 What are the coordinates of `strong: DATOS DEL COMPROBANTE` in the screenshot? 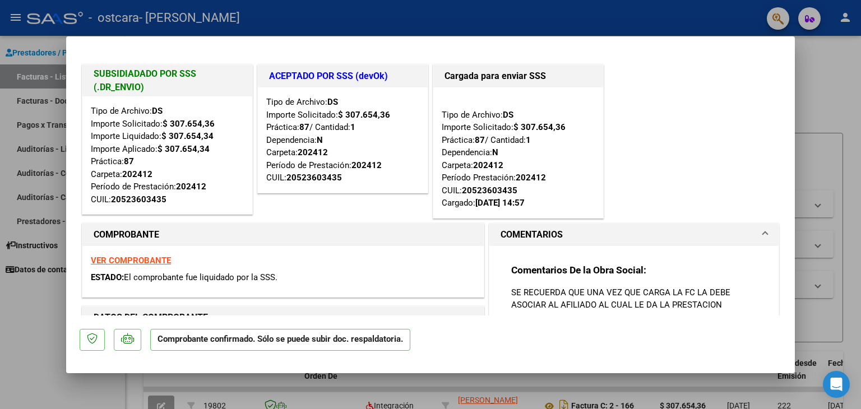 It's located at (151, 317).